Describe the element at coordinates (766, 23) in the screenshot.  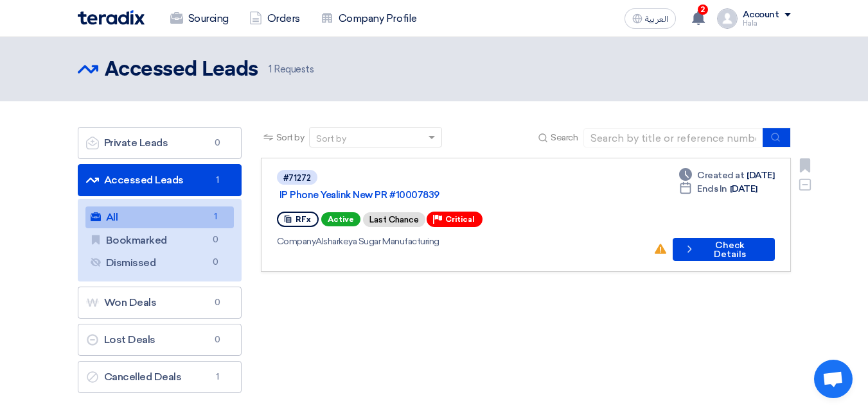
I see `div: Hala` at that location.